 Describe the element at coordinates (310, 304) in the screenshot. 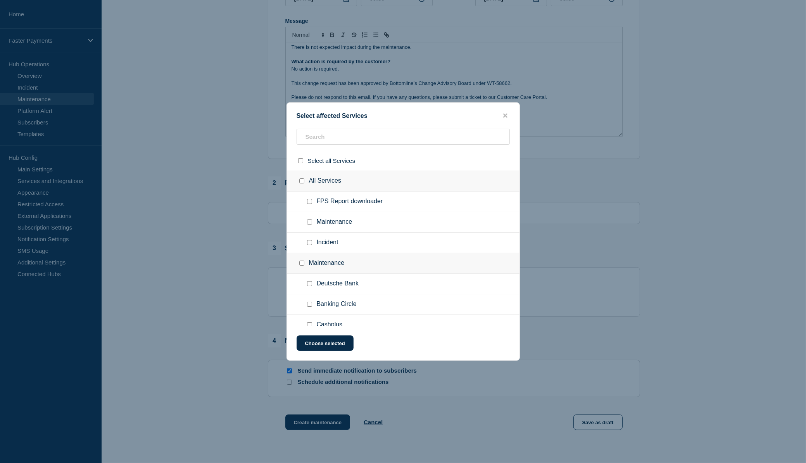

I see `input: Banking Circle checkbox` at that location.